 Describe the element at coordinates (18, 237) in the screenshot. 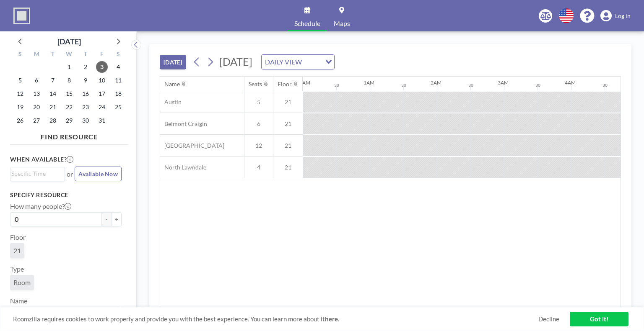

I see `label: Floor` at that location.